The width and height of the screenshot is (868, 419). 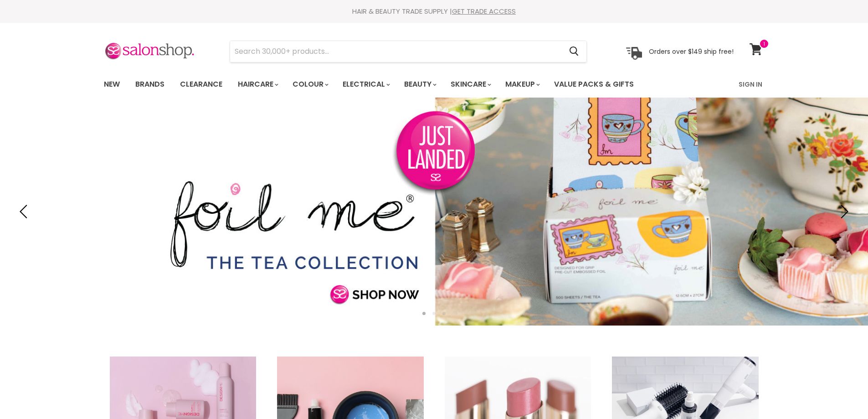 What do you see at coordinates (522, 84) in the screenshot?
I see `a: Makeup` at bounding box center [522, 84].